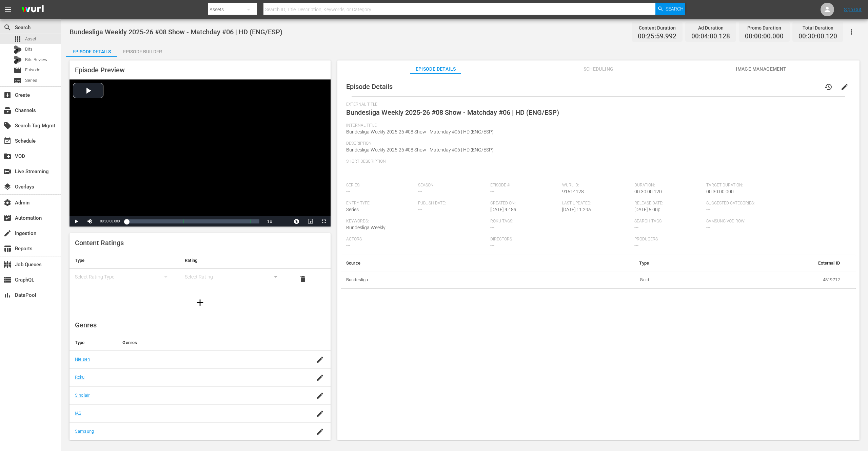 This screenshot has height=451, width=868. Describe the element at coordinates (32, 10) in the screenshot. I see `img: ans4CAIJ8jUAAAAAAAAAAAAAAAAAAAAAAAAgQb4GAAAAAAAAAAAAAAAAAAAAAAAAJMjXAAAAAAAAAAAAAAAAAAAAAAAAgAT5G...` at that location.